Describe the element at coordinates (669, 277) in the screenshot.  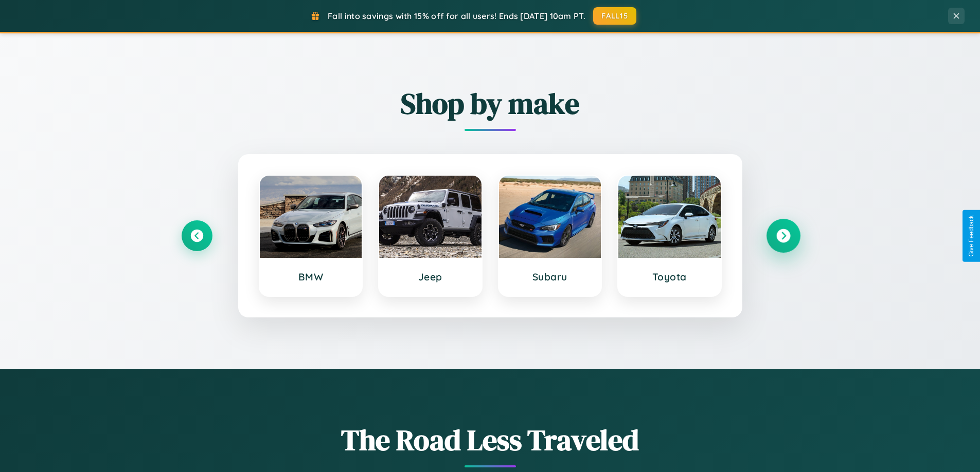
I see `h3: Toyota` at that location.